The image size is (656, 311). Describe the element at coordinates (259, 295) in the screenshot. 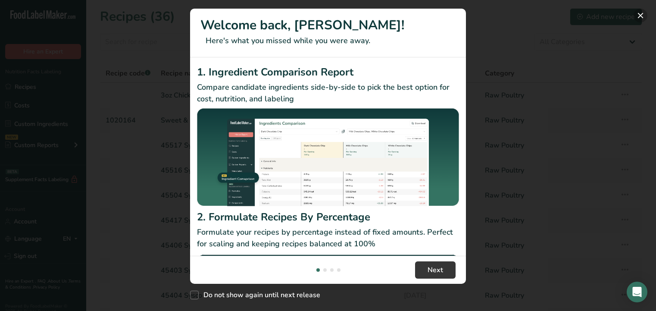

I see `span: Do not show again until next release` at that location.